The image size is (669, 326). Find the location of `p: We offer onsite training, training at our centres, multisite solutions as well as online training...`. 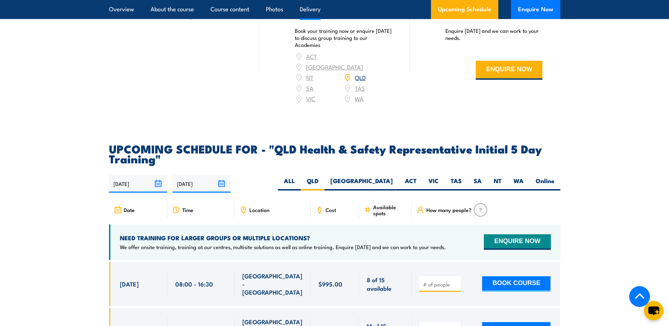

p: We offer onsite training, training at our centres, multisite solutions as well as online training... is located at coordinates (283, 247).